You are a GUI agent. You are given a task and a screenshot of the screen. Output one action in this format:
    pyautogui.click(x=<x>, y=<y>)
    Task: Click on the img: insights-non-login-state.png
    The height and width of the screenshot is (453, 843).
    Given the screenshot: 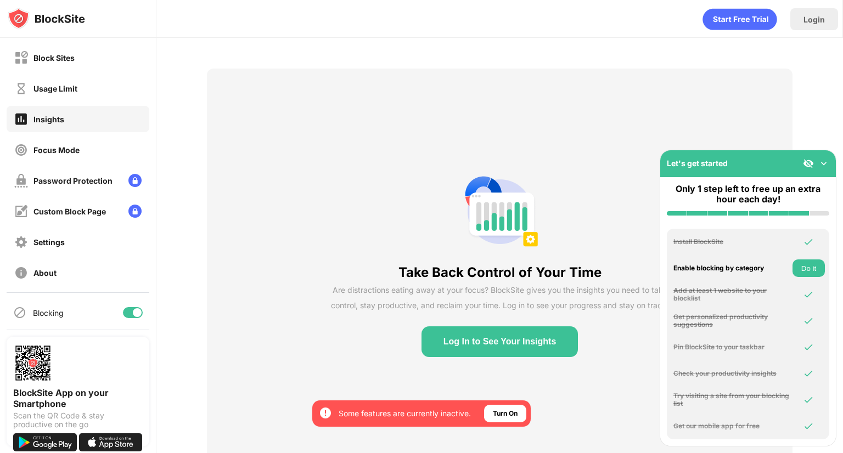 What is the action you would take?
    pyautogui.click(x=500, y=212)
    